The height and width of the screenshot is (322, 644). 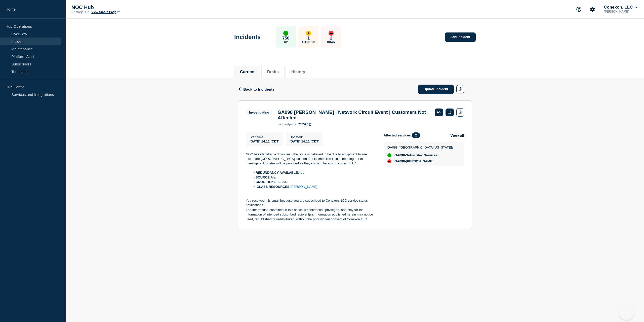 I want to click on button: View all, so click(x=457, y=135).